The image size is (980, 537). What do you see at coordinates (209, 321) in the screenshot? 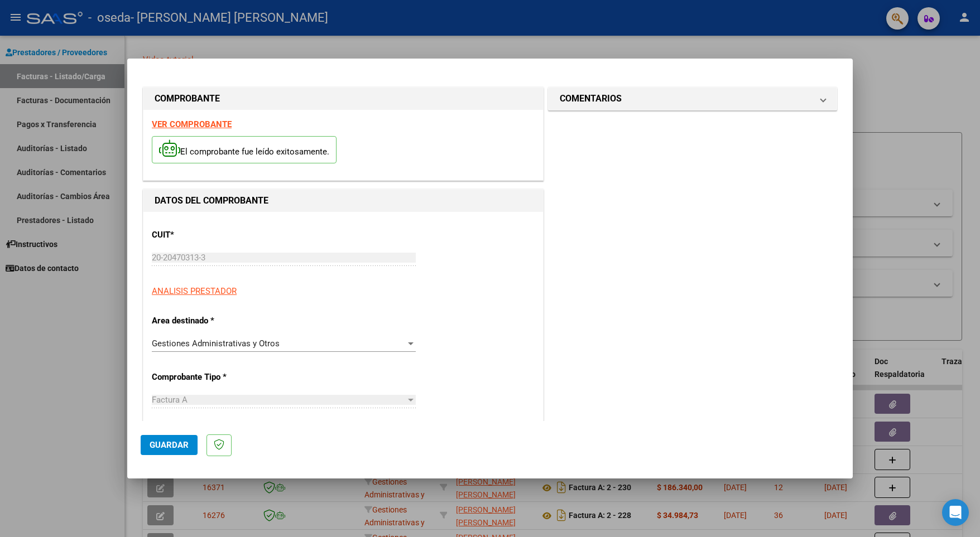
I see `p: Area destinado *` at bounding box center [209, 321].